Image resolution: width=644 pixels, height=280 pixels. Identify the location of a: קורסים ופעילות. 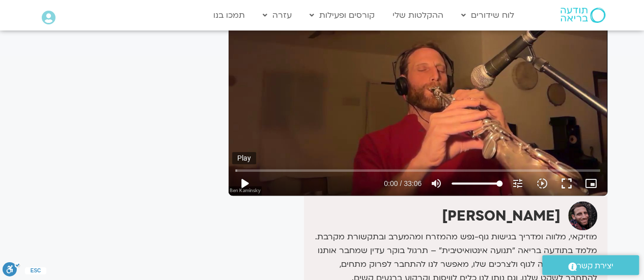
(342, 15).